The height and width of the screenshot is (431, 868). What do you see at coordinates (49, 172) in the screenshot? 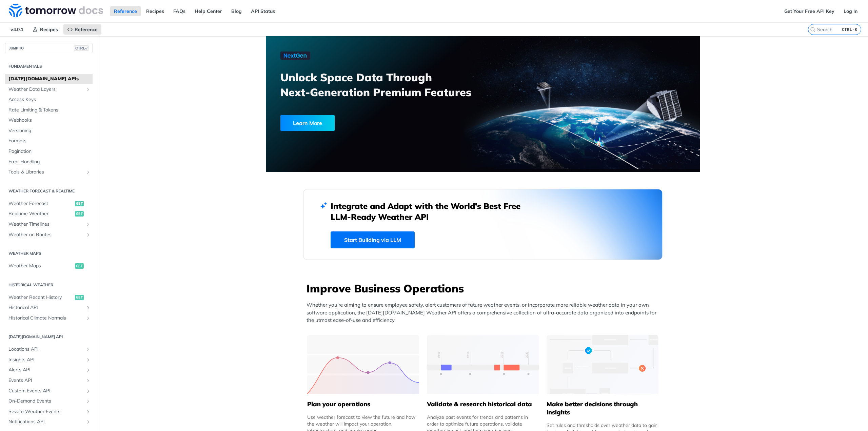
I see `a: Tools & LibrariesShow subpages for Tools & Libraries` at bounding box center [49, 172].